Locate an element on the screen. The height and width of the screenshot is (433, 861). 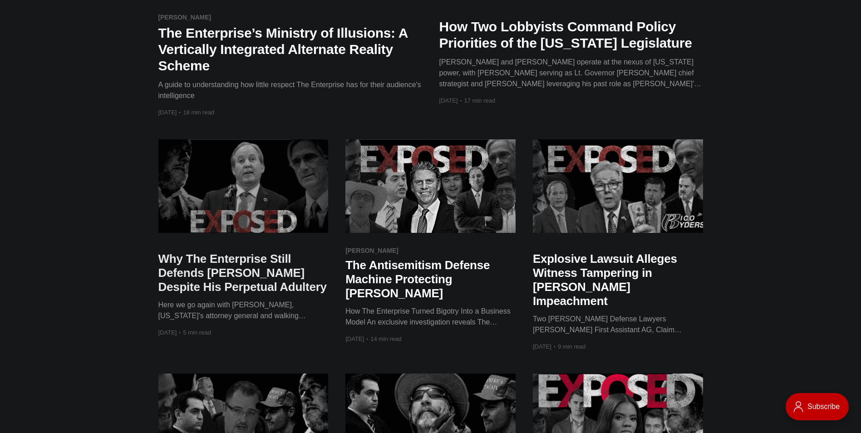
span: 18 min read is located at coordinates (196, 113).